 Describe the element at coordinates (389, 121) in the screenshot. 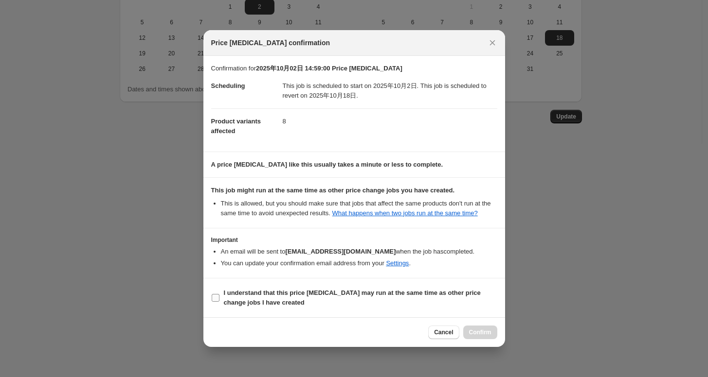

I see `dd: 8` at that location.